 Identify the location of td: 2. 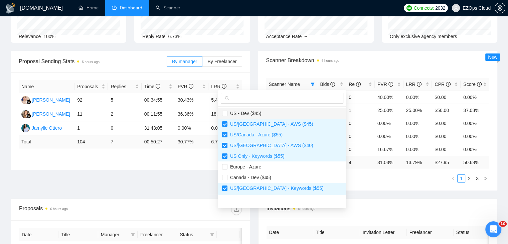
(125, 114).